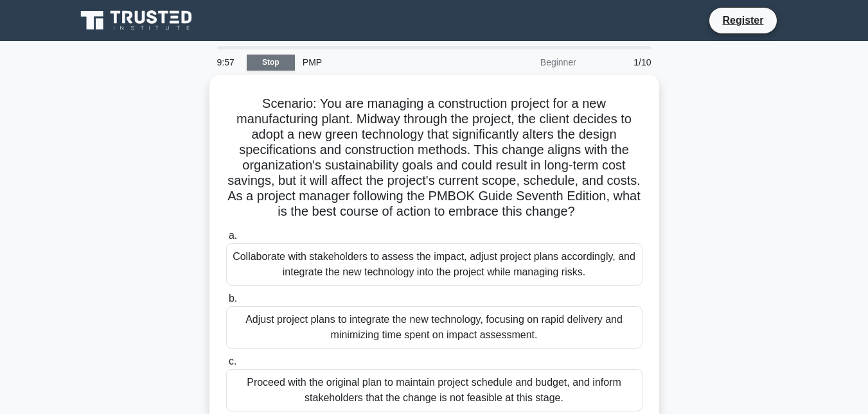  Describe the element at coordinates (383, 62) in the screenshot. I see `div: PMP` at that location.